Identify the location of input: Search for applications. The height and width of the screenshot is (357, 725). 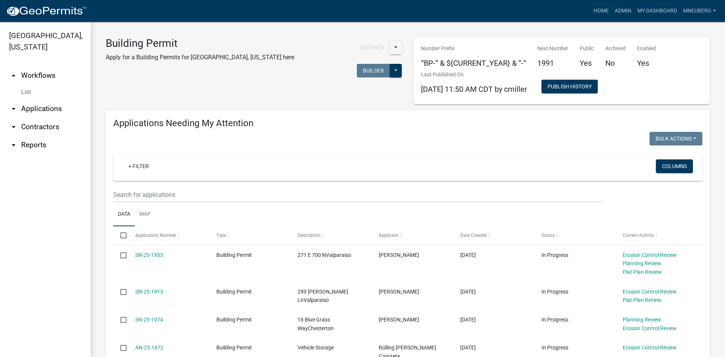
(357, 194).